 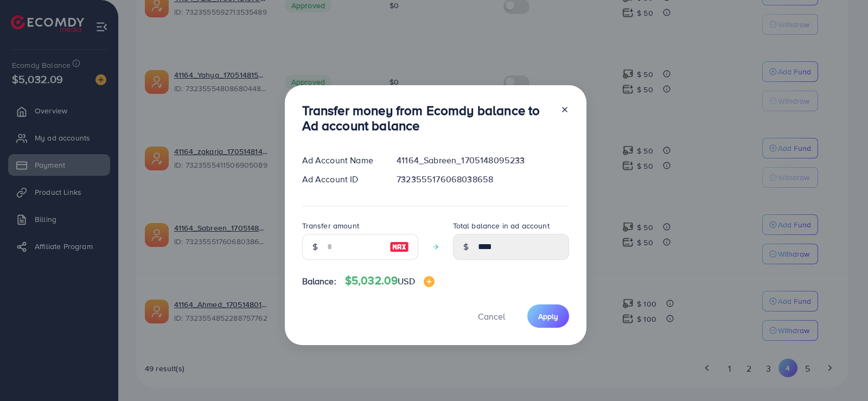 What do you see at coordinates (406, 281) in the screenshot?
I see `span: USD` at bounding box center [406, 281].